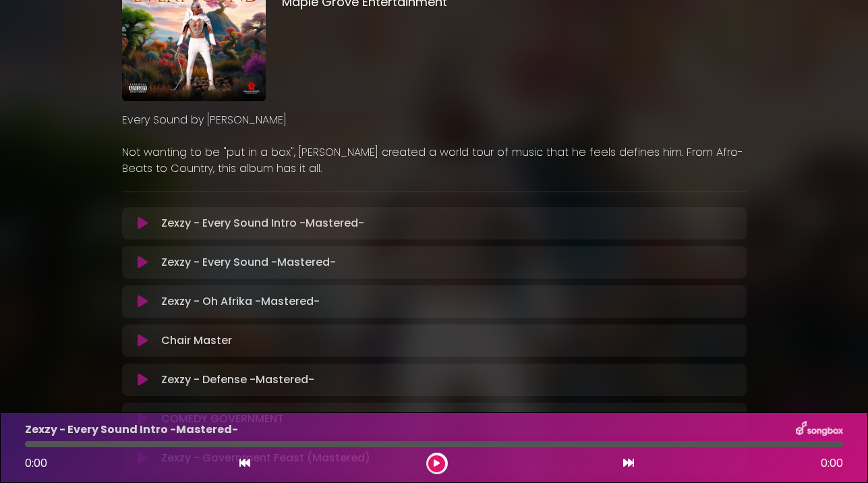 The width and height of the screenshot is (868, 483). Describe the element at coordinates (248, 262) in the screenshot. I see `p: Zexzy - Every Sound -Mastered-` at that location.